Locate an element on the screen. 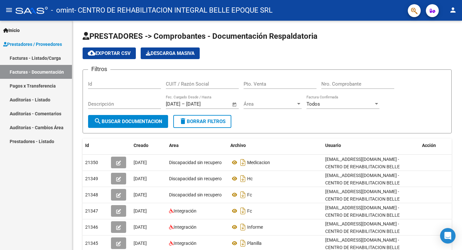 The width and height of the screenshot is (462, 250). span: Id is located at coordinates (87, 145).